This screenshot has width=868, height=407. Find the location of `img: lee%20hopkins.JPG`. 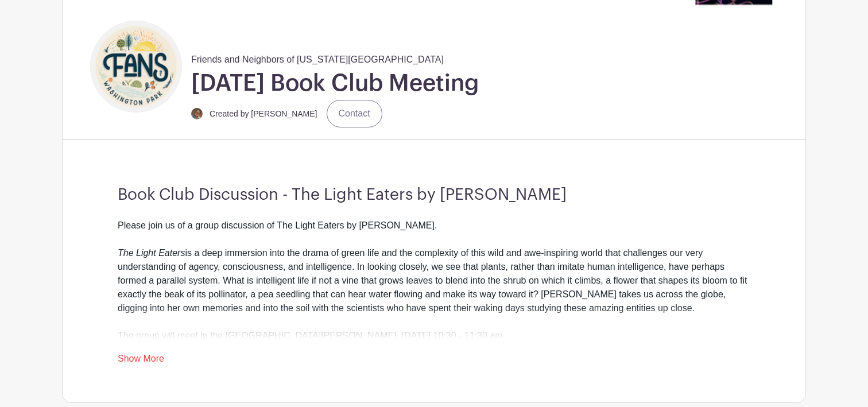

img: lee%20hopkins.JPG is located at coordinates (197, 114).